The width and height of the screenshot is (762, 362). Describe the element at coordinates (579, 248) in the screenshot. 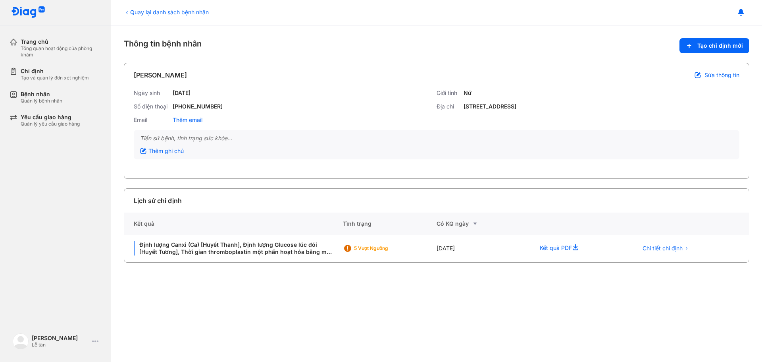

I see `div: Kết quả PDF` at that location.